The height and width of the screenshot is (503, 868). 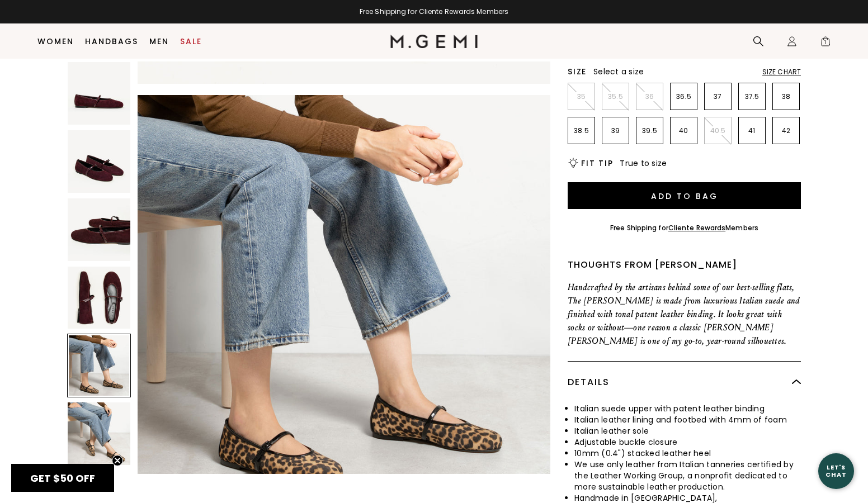 I want to click on p: 37, so click(x=718, y=97).